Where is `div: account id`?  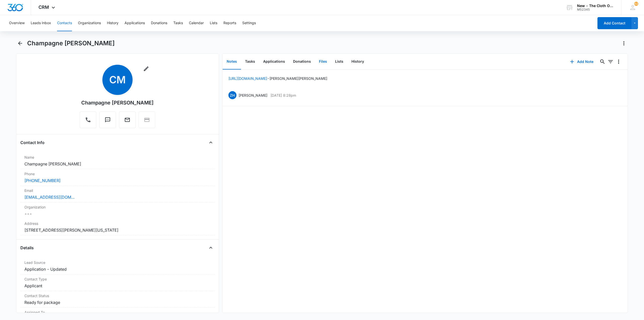
div: account id is located at coordinates (595, 10).